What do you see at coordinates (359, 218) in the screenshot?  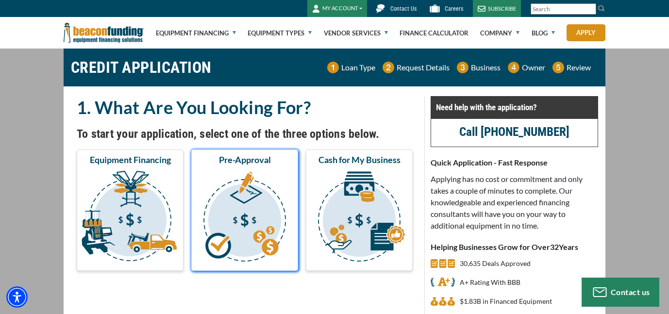 I see `img: Cash for My Business` at bounding box center [359, 218].